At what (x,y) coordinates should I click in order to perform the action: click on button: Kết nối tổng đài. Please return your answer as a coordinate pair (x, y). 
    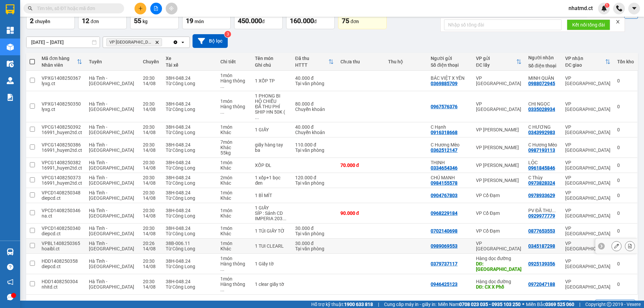
    Looking at the image, I should click on (588, 25).